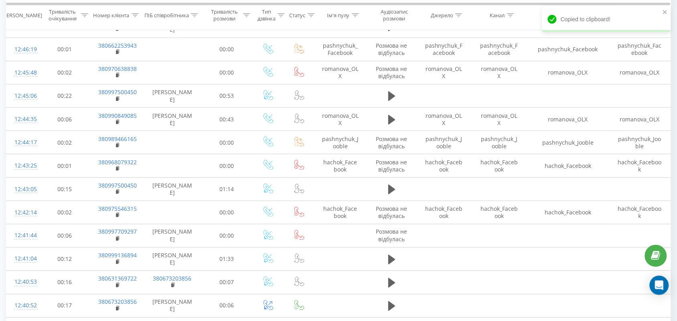  What do you see at coordinates (65, 96) in the screenshot?
I see `td: 00:22` at bounding box center [65, 96].